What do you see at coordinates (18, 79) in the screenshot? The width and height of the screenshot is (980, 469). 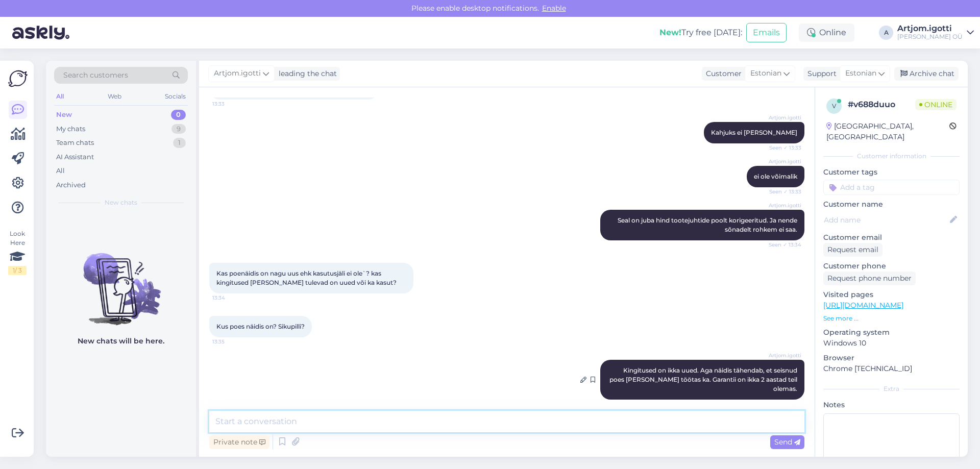 I see `img: Askly Logo` at bounding box center [18, 79].